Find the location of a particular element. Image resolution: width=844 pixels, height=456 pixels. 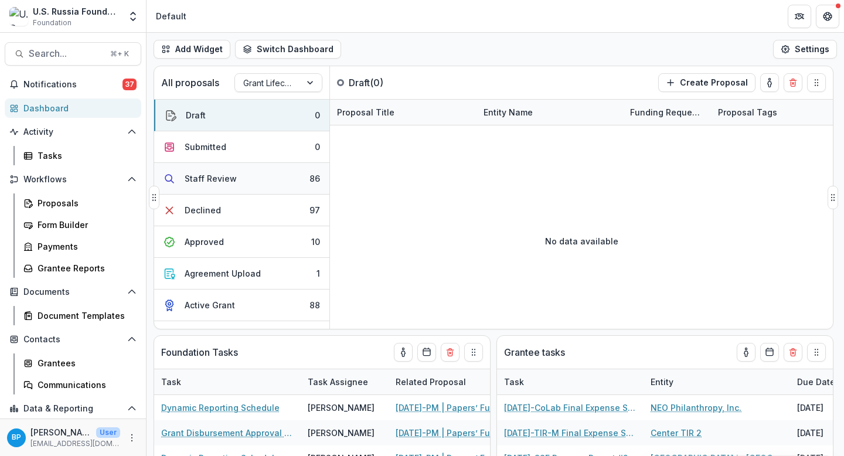

div: ⌘ + K is located at coordinates (120, 54).